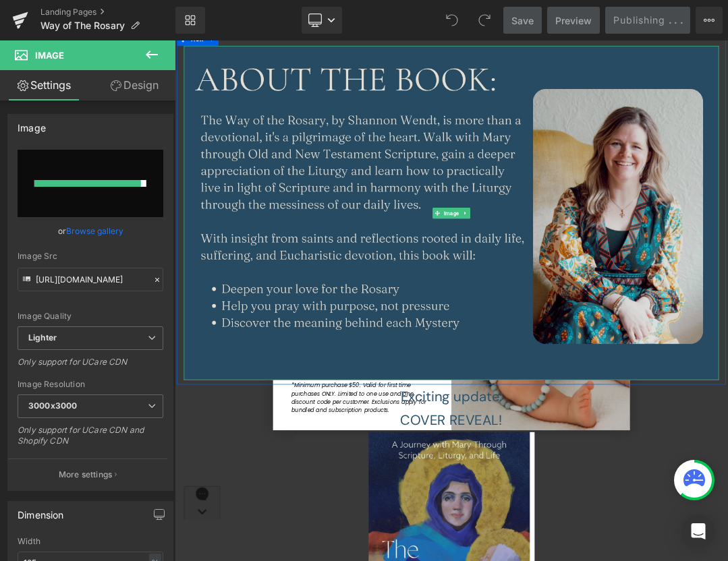  Describe the element at coordinates (94, 230) in the screenshot. I see `a: Browse gallery` at that location.